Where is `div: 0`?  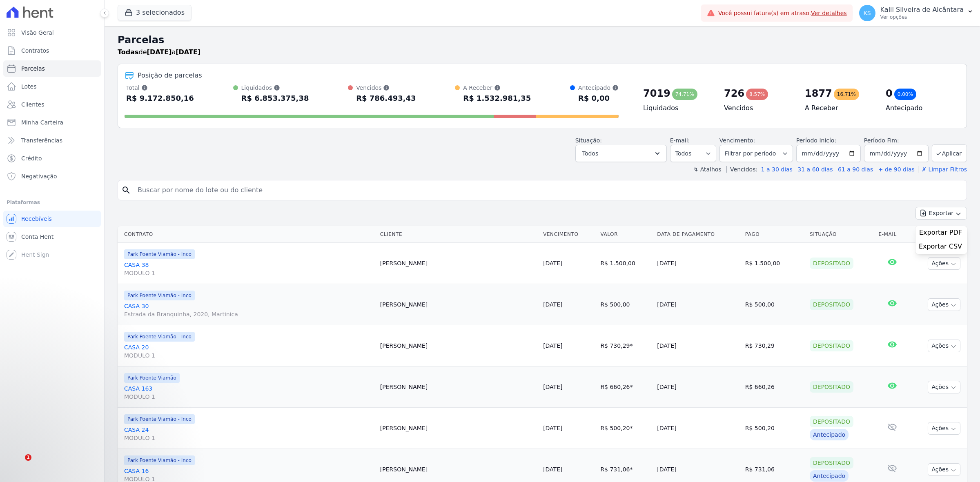 div: 0 is located at coordinates (889, 93).